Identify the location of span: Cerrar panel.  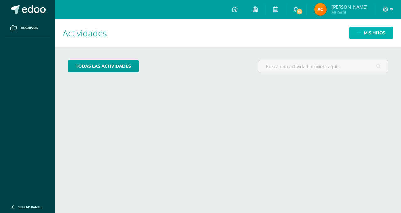
(29, 207).